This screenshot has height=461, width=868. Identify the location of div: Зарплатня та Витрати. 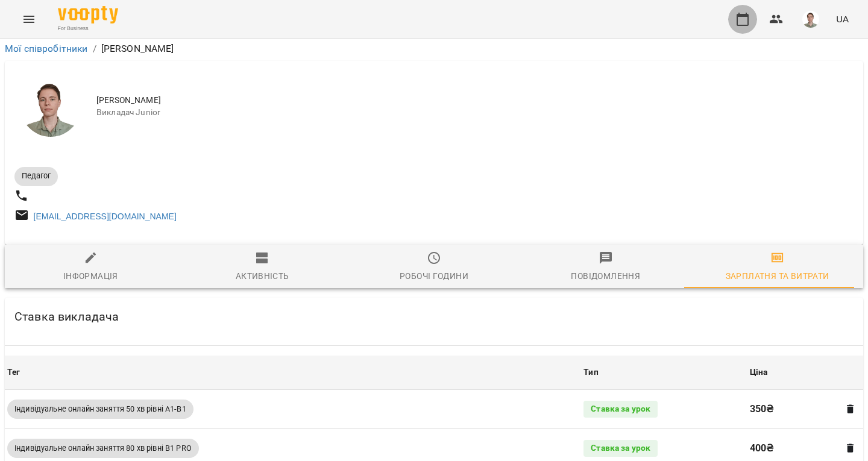
(778, 276).